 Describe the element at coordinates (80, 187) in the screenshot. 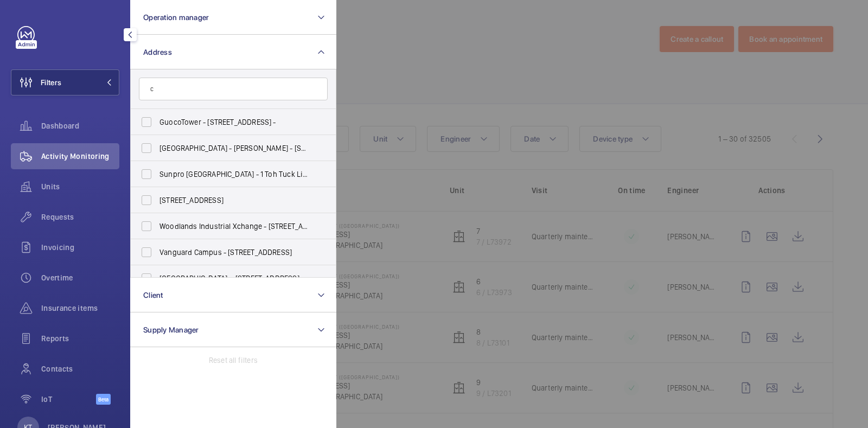

I see `span: Units` at that location.